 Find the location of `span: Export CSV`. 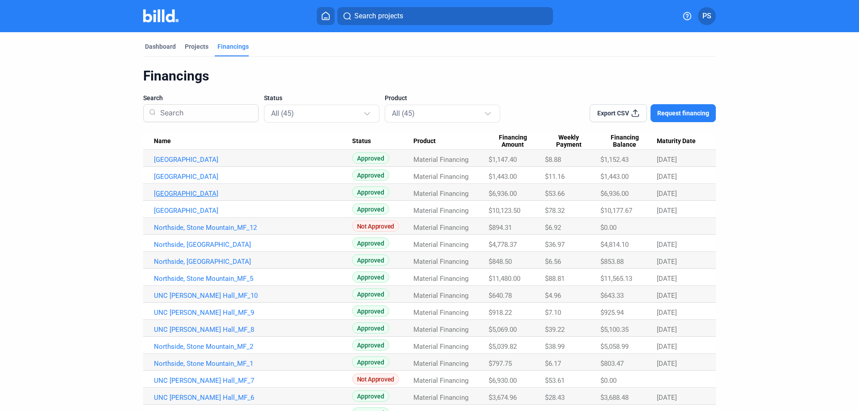

span: Export CSV is located at coordinates (613, 113).